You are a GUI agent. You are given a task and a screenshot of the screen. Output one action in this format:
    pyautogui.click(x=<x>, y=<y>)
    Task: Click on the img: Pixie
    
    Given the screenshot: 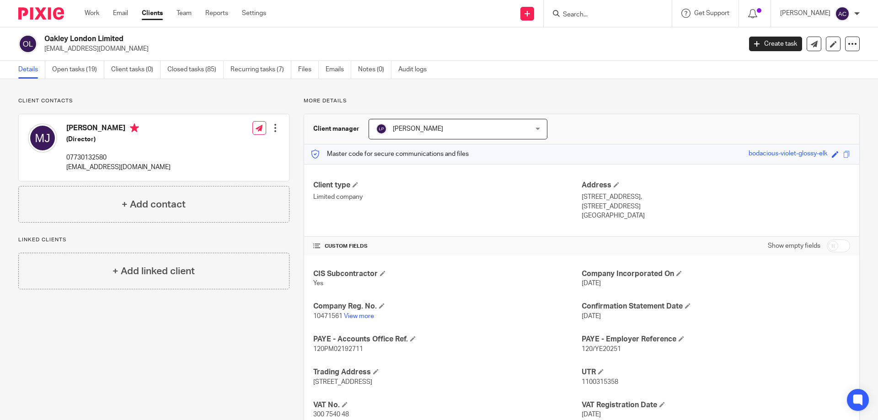 What is the action you would take?
    pyautogui.click(x=41, y=13)
    